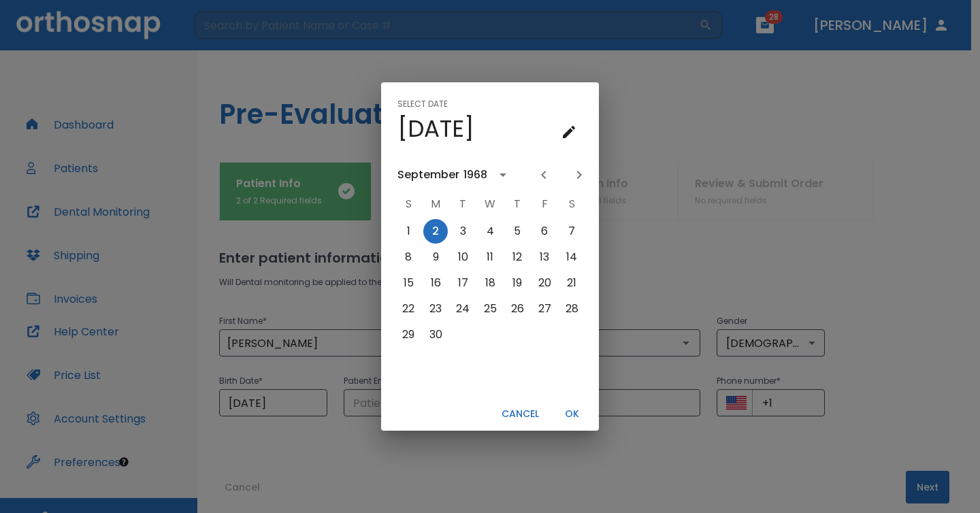 Image resolution: width=980 pixels, height=513 pixels. What do you see at coordinates (490, 231) in the screenshot?
I see `button: Sep 4, 1968` at bounding box center [490, 231].